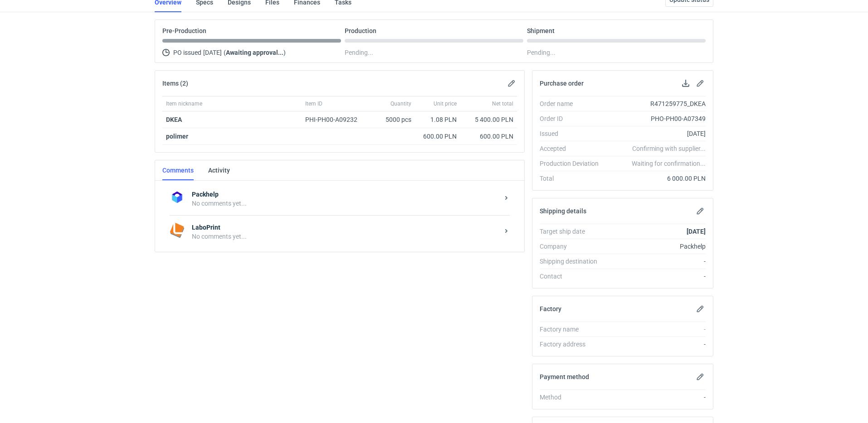  Describe the element at coordinates (573, 277) in the screenshot. I see `div: Contact` at that location.